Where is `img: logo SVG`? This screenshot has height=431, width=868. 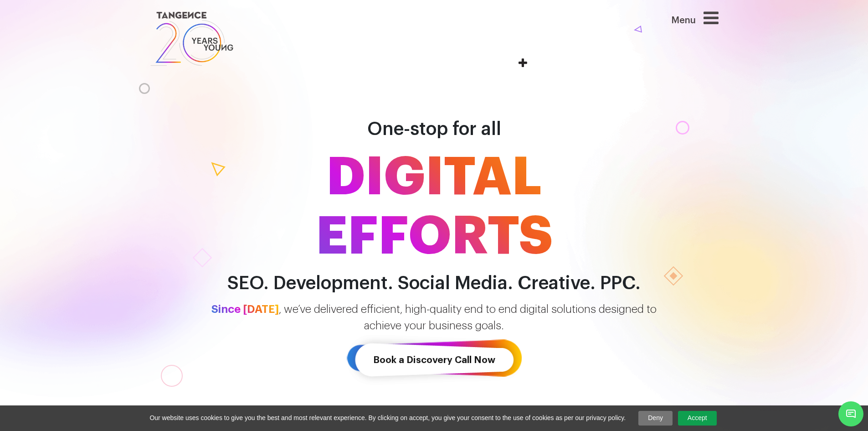
img: logo SVG is located at coordinates (192, 39).